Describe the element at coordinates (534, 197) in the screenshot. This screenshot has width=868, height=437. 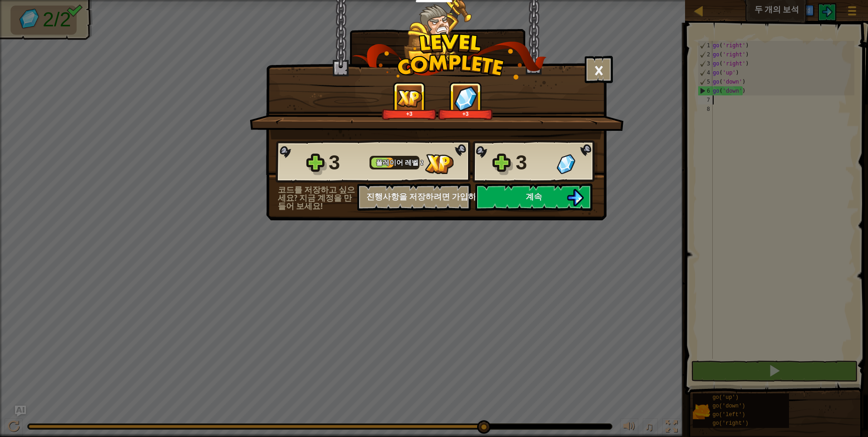
I see `button: 계속` at that location.